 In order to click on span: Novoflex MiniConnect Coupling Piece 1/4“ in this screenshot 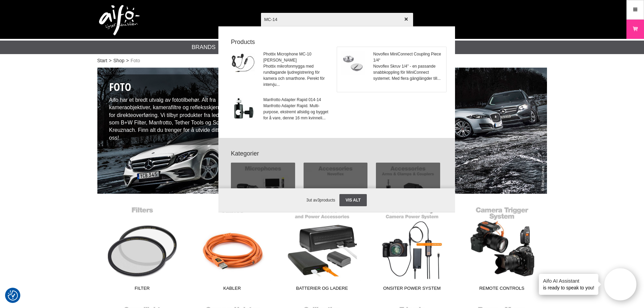, I will do `click(407, 57)`.